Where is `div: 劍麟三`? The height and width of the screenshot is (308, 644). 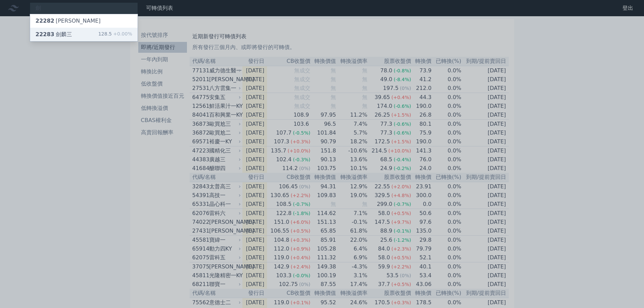
div: 劍麟三 is located at coordinates (54, 34).